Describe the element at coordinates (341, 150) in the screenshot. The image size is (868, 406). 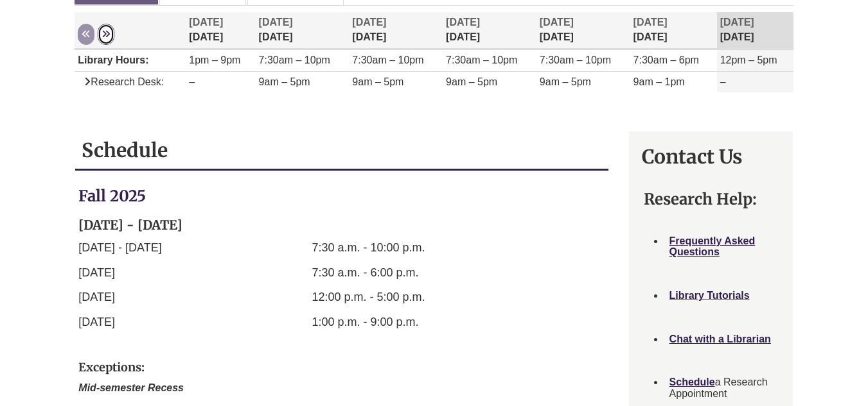
I see `h1: Schedule` at that location.